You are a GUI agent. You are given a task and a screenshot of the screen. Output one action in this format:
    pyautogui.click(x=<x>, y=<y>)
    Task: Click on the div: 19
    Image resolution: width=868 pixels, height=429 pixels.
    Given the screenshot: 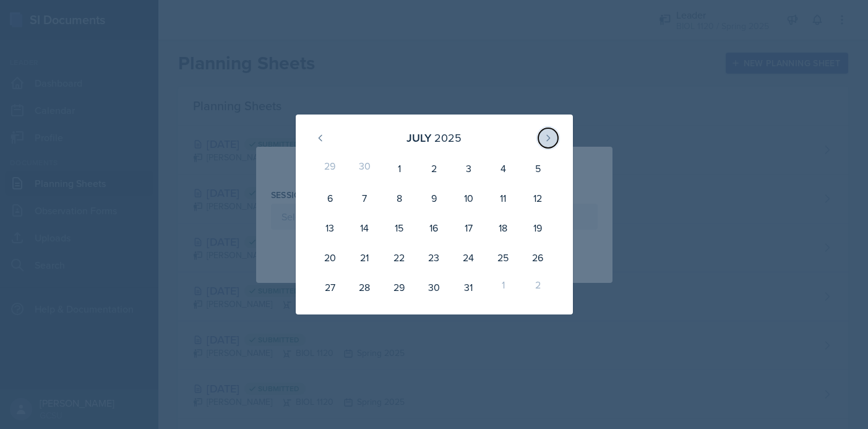 What is the action you would take?
    pyautogui.click(x=537, y=228)
    